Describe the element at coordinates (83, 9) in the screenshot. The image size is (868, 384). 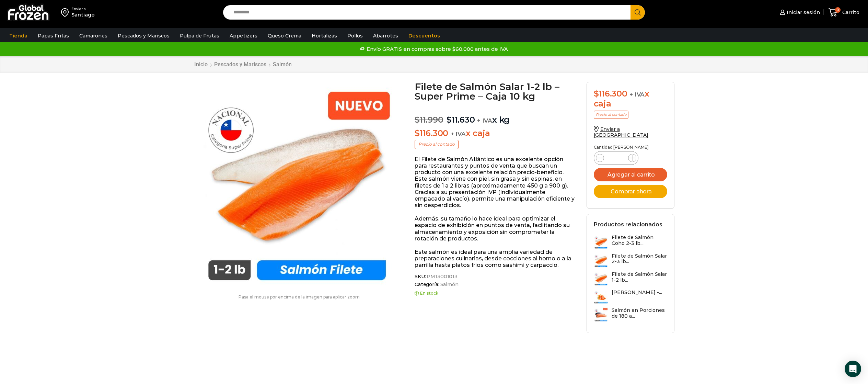
I see `div: Enviar a` at that location.